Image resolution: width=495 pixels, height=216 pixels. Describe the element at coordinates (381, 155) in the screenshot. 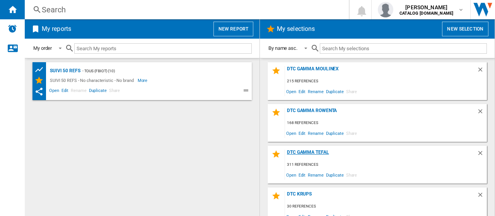

I see `div: DTC GAMMA TEFAL` at that location.